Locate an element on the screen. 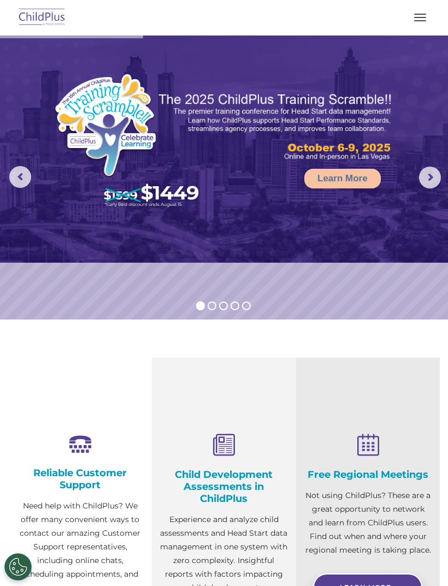  div: Chat Widget is located at coordinates (356, 527).